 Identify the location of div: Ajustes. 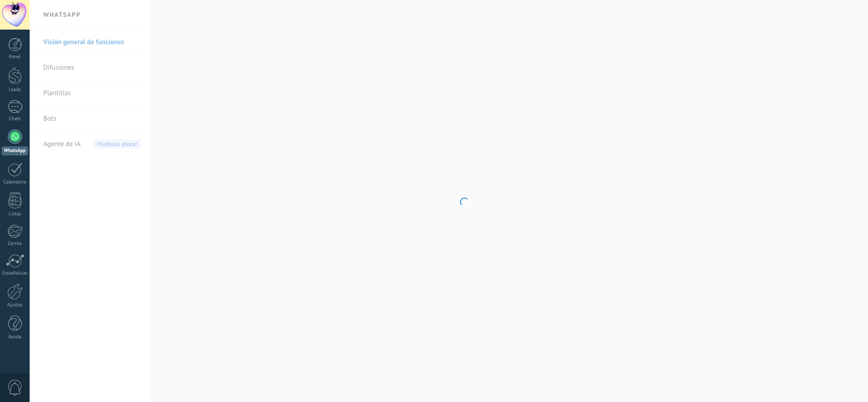
(15, 305).